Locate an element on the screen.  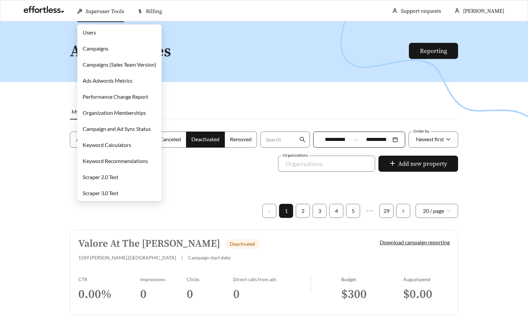
span: Removed is located at coordinates (240, 139).